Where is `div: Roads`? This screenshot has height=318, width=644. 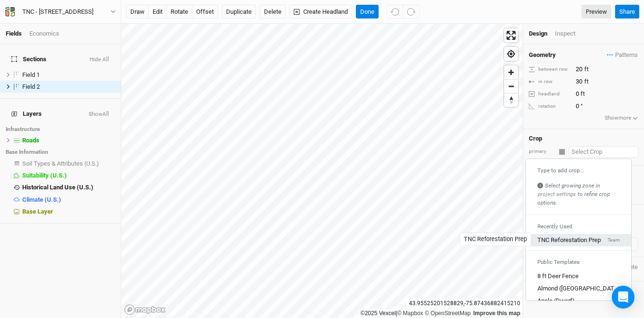 div: Roads is located at coordinates (69, 140).